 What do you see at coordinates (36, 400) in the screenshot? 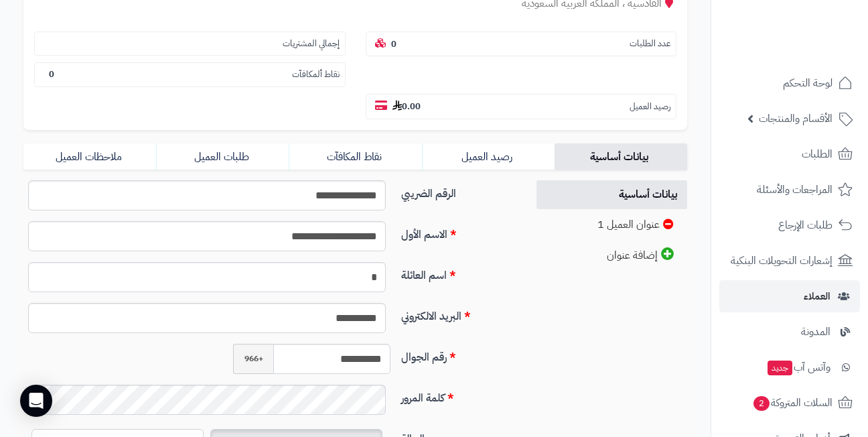
I see `div: Open Intercom Messenger` at bounding box center [36, 400].